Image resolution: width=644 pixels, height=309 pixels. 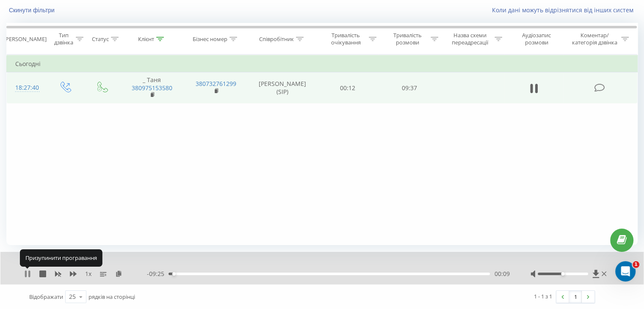 What do you see at coordinates (88, 274) in the screenshot?
I see `span: 1 x` at bounding box center [88, 274].